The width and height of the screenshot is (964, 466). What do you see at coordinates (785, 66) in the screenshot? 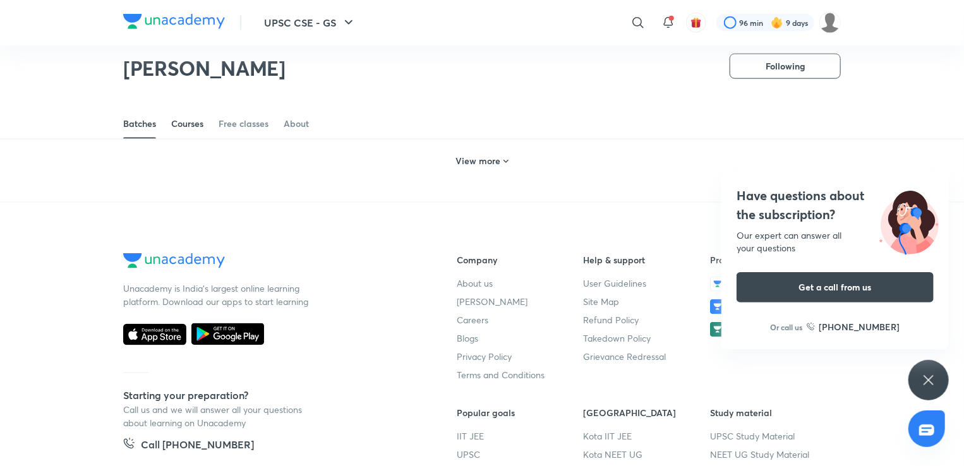
I see `button: Following` at bounding box center [785, 66].